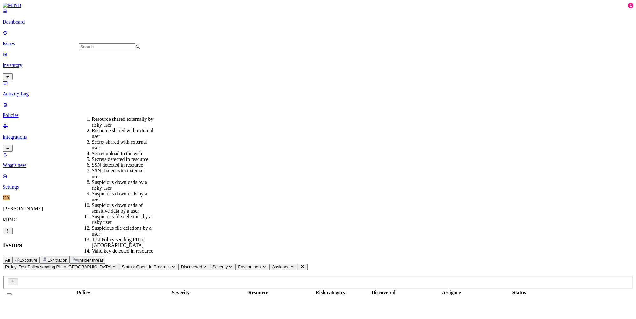 Image resolution: width=636 pixels, height=319 pixels. What do you see at coordinates (122, 122) in the screenshot?
I see `div: Resource shared externally by risky user` at bounding box center [122, 122].